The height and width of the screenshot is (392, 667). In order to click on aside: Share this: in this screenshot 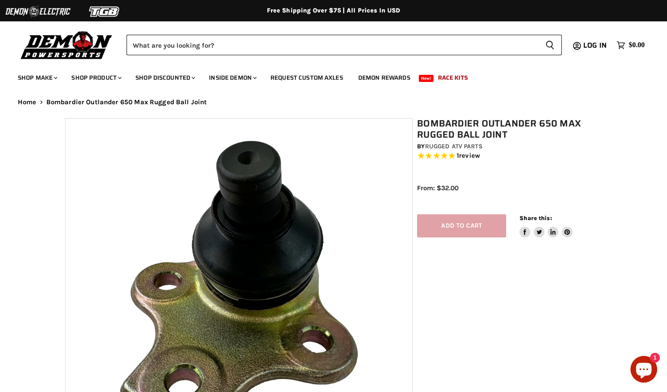, I will do `click(546, 226)`.